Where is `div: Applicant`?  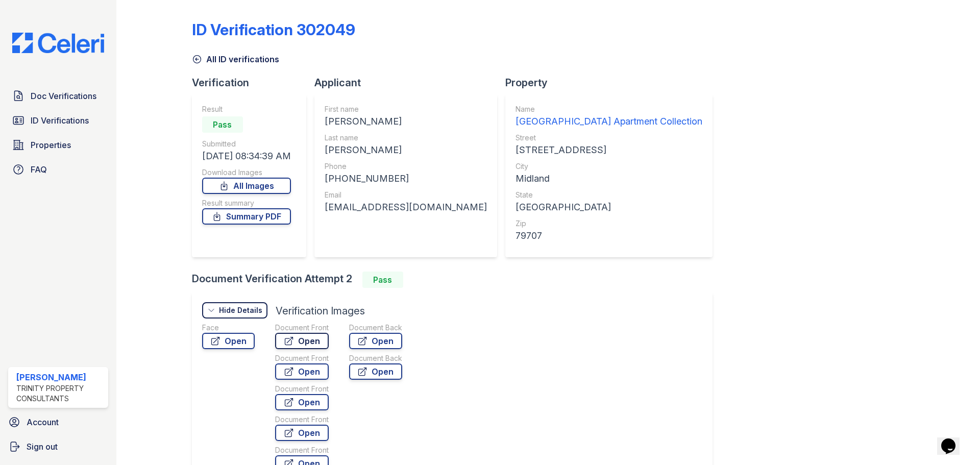 div: Applicant is located at coordinates (410, 82).